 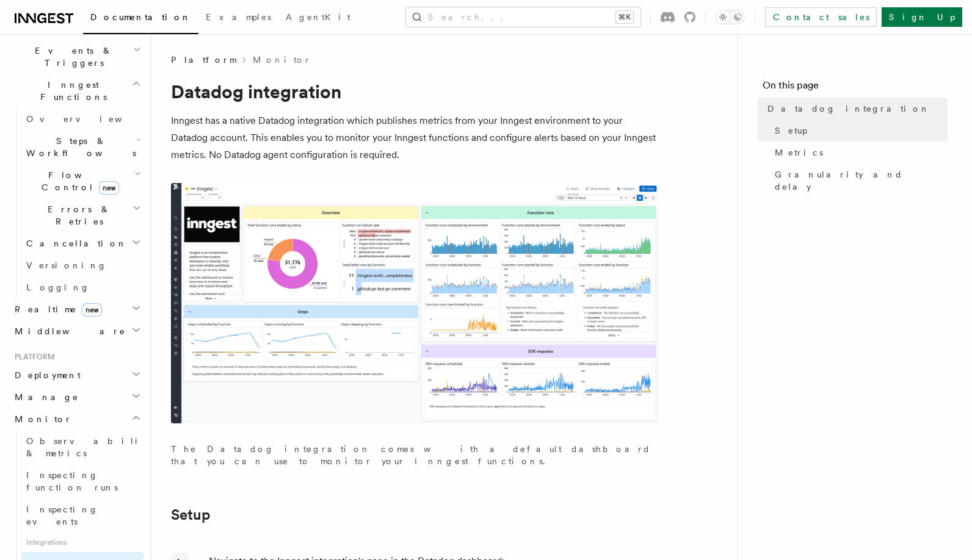 I want to click on a: Observability & metrics, so click(x=82, y=447).